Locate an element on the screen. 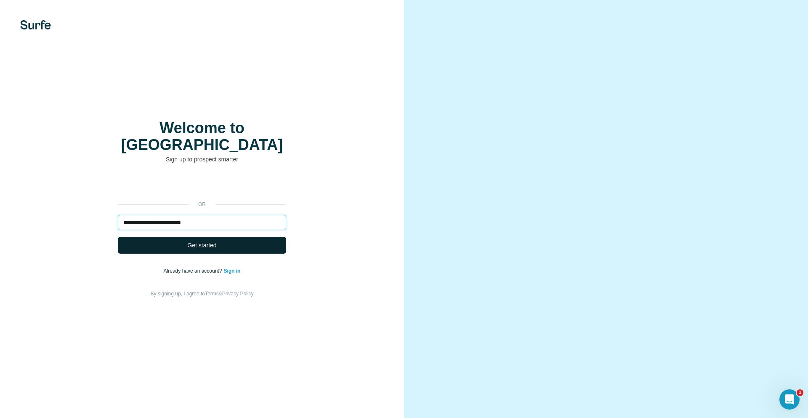 The image size is (808, 418). a: Privacy Policy is located at coordinates (238, 293).